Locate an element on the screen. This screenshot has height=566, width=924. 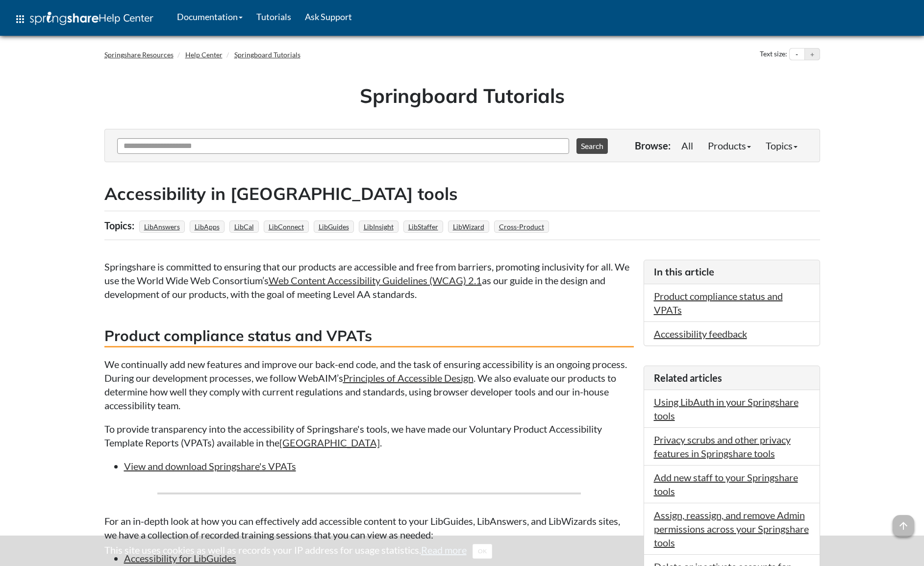
p: Springshare is committed to ensuring that our products are accessible and free from barriers, pro... is located at coordinates (369, 281).